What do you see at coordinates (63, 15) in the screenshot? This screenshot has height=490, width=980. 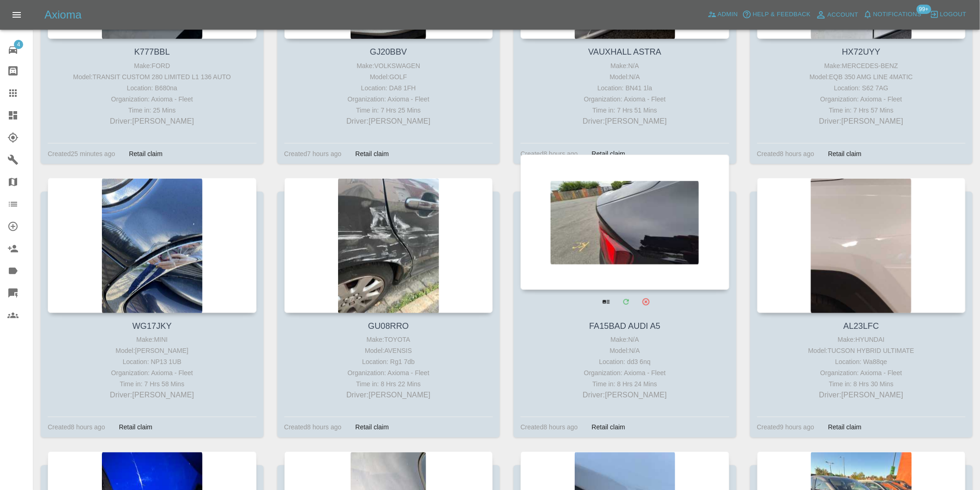 I see `h5: Axioma` at bounding box center [63, 15].